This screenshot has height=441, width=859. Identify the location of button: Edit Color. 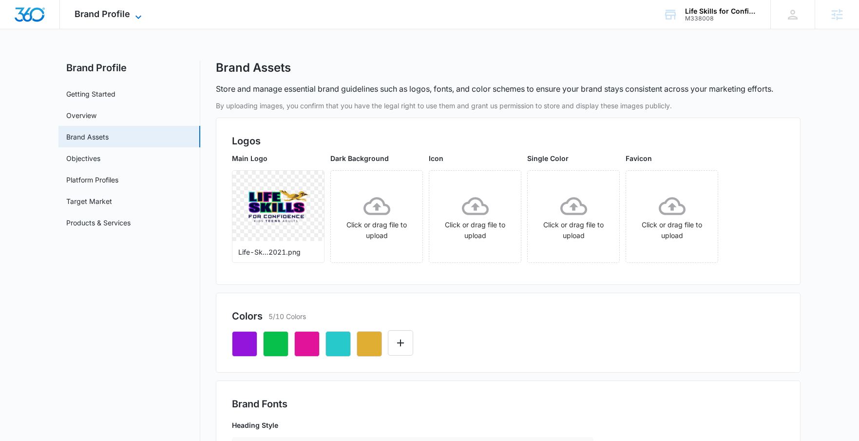
(401, 343).